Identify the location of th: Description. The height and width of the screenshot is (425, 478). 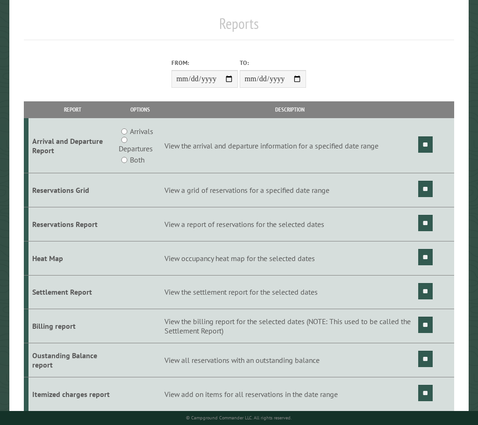
(290, 109).